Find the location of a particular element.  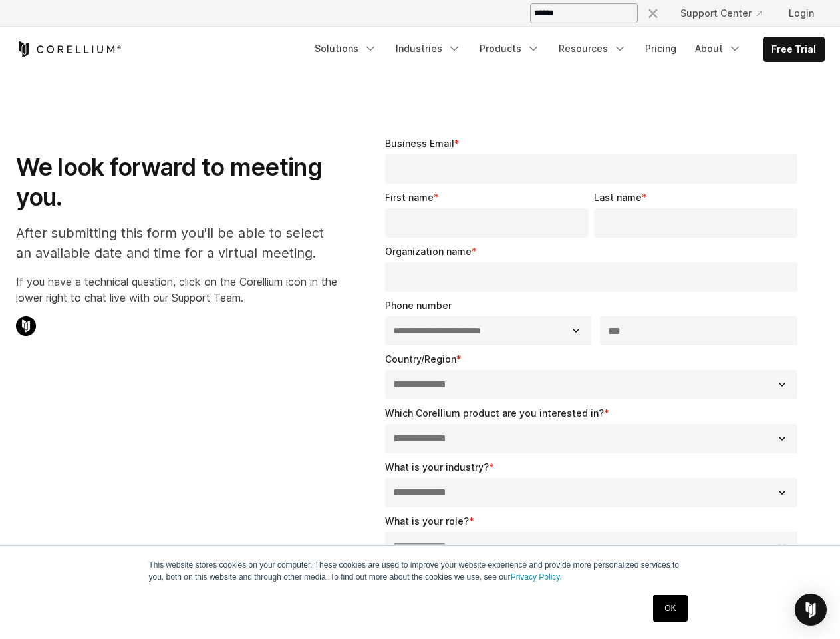

a: About is located at coordinates (719, 48).